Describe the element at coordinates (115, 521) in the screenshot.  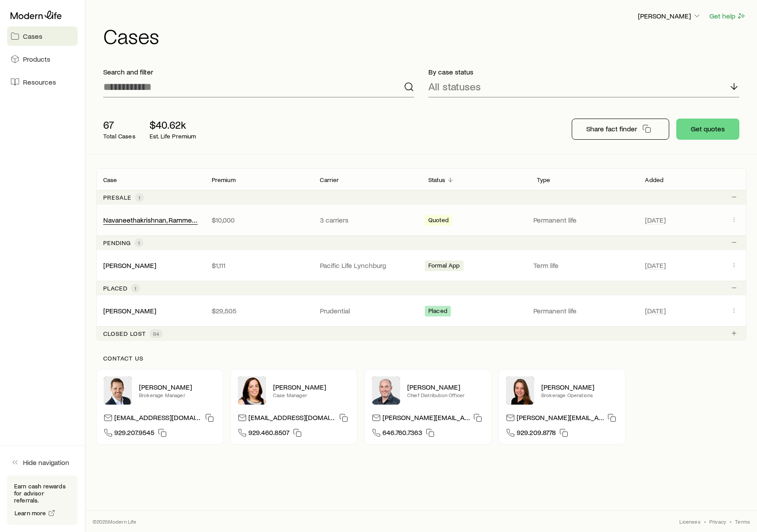
I see `p: © 2025 Modern Life` at that location.